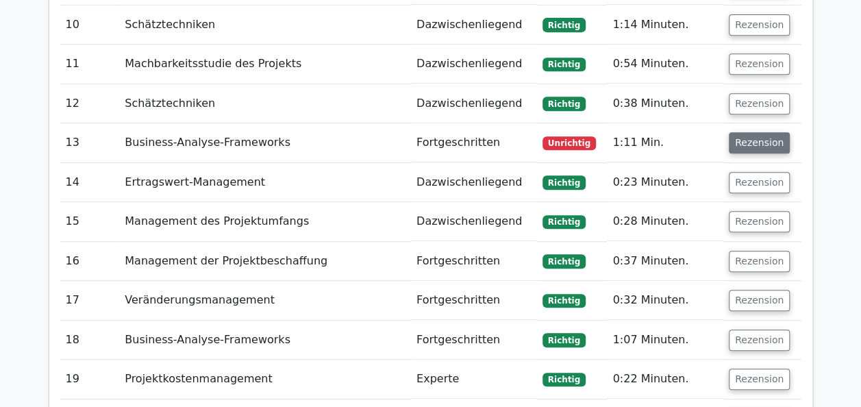 The height and width of the screenshot is (407, 861). What do you see at coordinates (265, 64) in the screenshot?
I see `td: Machbarkeitsstudie des Projekts` at bounding box center [265, 64].